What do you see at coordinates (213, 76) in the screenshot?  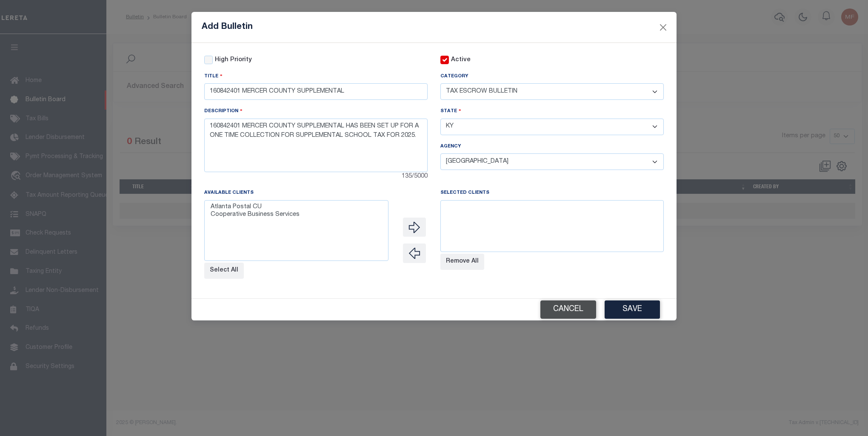 I see `label: Title` at bounding box center [213, 76].